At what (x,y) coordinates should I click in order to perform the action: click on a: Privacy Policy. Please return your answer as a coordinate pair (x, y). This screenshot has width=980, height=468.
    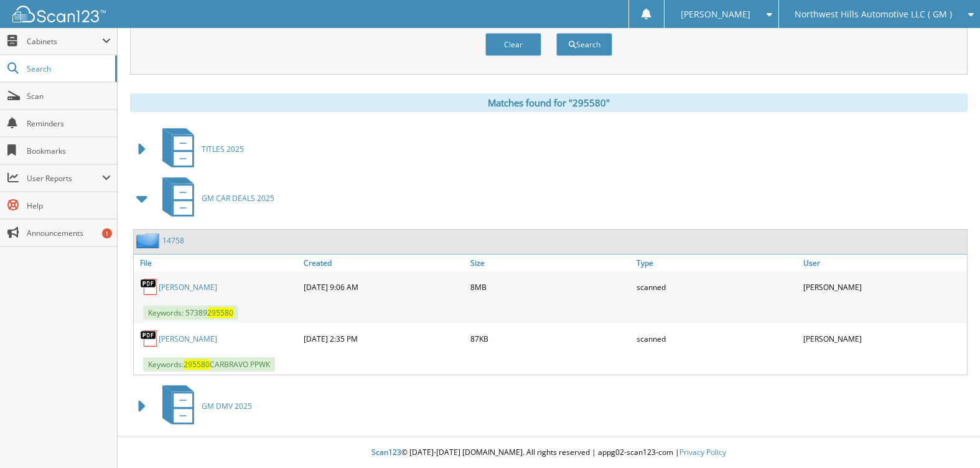
    Looking at the image, I should click on (703, 452).